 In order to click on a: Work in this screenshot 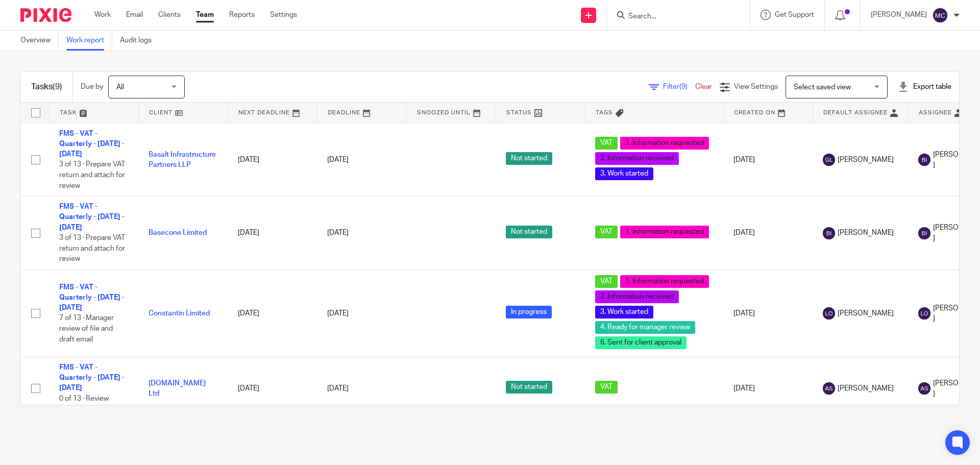, I will do `click(103, 15)`.